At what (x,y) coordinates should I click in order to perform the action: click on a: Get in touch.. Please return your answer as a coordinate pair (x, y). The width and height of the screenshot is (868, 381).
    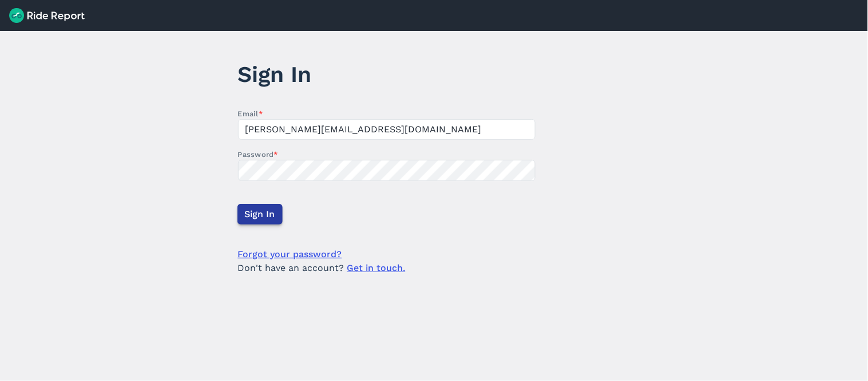
    Looking at the image, I should click on (377, 268).